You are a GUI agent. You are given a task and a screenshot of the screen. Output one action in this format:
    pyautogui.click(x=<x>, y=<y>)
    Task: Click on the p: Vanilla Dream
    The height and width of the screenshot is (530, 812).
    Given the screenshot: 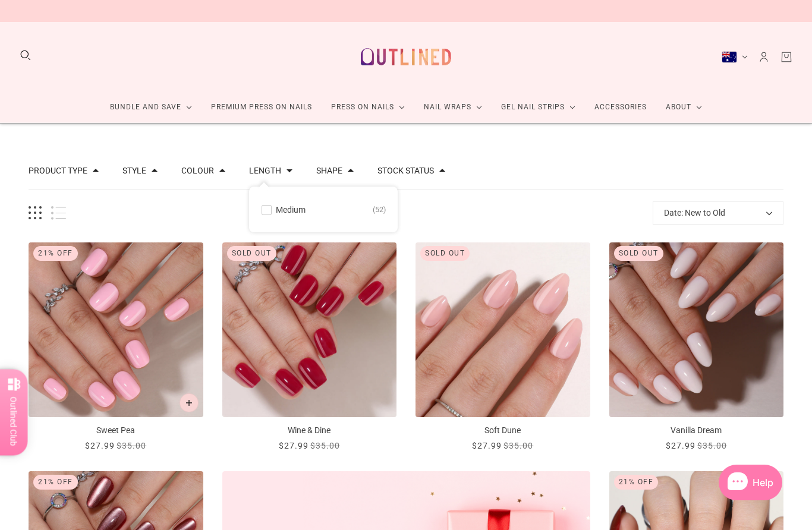 What is the action you would take?
    pyautogui.click(x=697, y=430)
    